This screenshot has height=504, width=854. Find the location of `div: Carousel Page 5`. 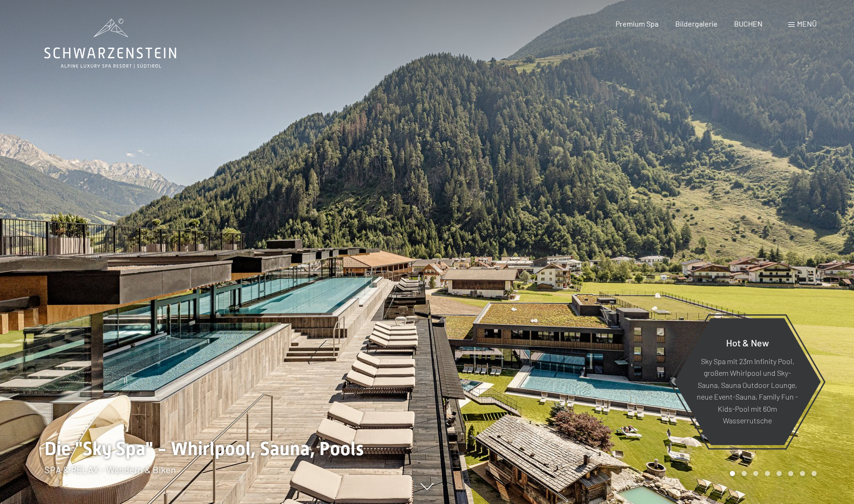

div: Carousel Page 5 is located at coordinates (779, 473).